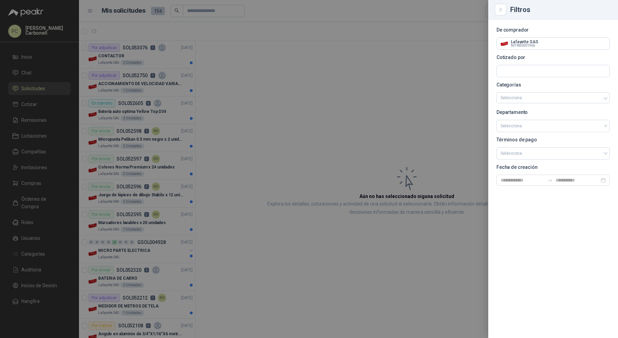 This screenshot has height=338, width=618. Describe the element at coordinates (550, 180) in the screenshot. I see `span: to` at that location.